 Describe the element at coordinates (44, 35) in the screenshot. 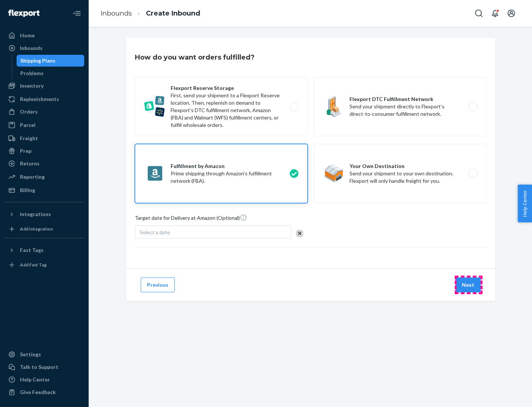

I see `a: Home` at that location.